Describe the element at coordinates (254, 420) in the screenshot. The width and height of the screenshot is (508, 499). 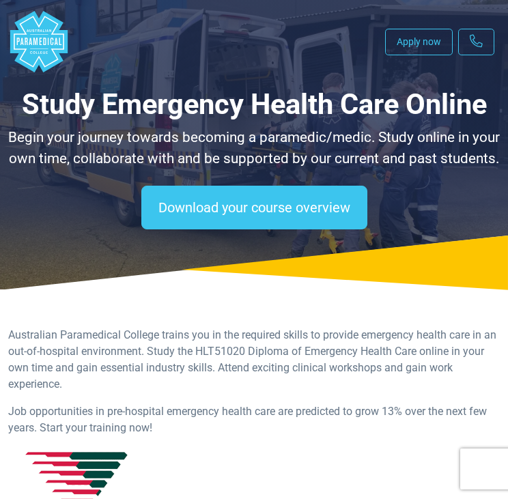
I see `p: Job opportunities in pre-hospital emergency health care are predicted to grow 13% over the next f...` at that location.